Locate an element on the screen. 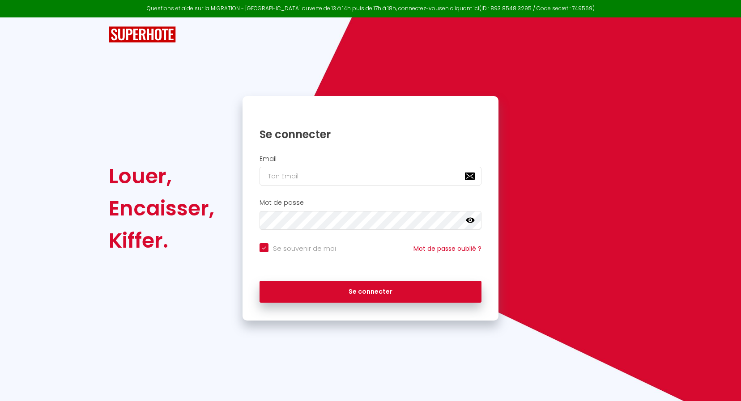 The height and width of the screenshot is (401, 741). div: Louer, is located at coordinates (161, 176).